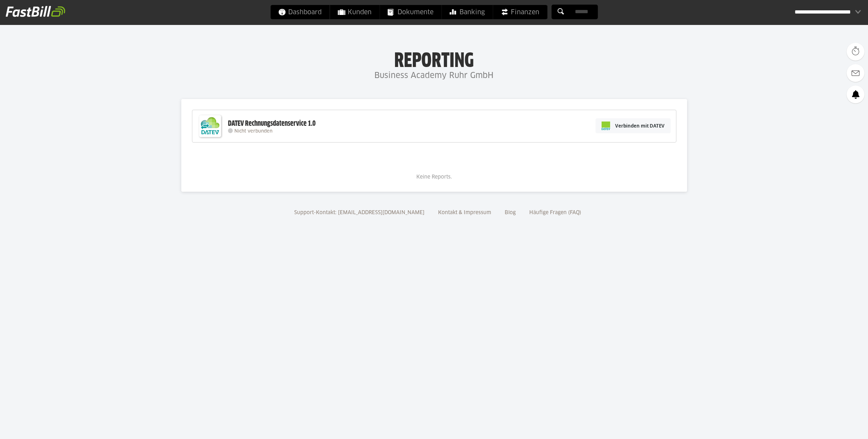  Describe the element at coordinates (210, 126) in the screenshot. I see `img: DATEV-Datenservice Logo` at that location.